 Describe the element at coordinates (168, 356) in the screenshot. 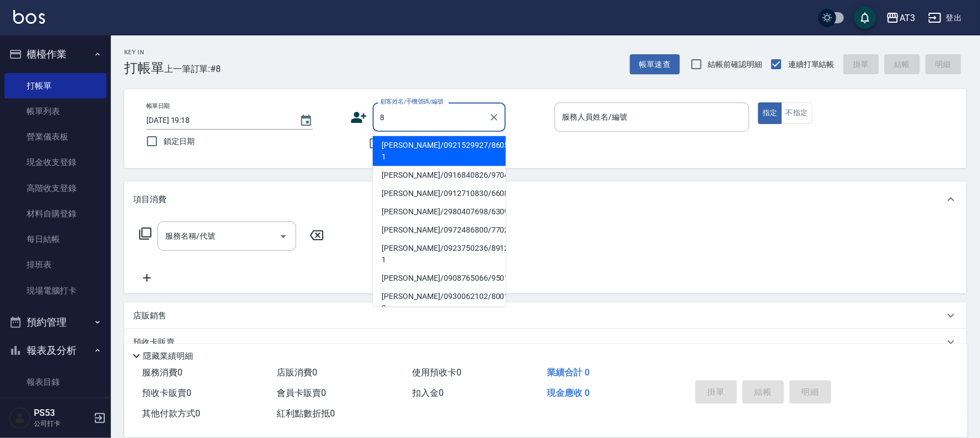

I see `p: 隱藏業績明細` at that location.